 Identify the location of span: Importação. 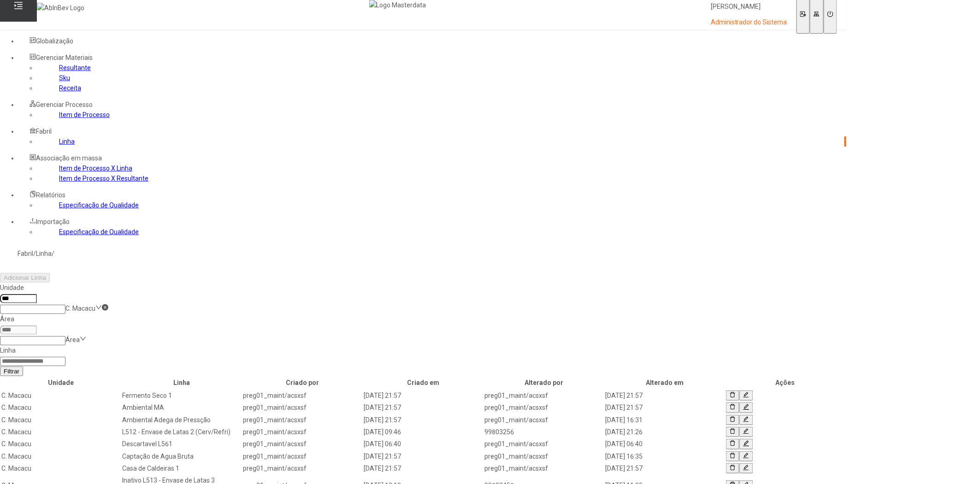
(52, 222).